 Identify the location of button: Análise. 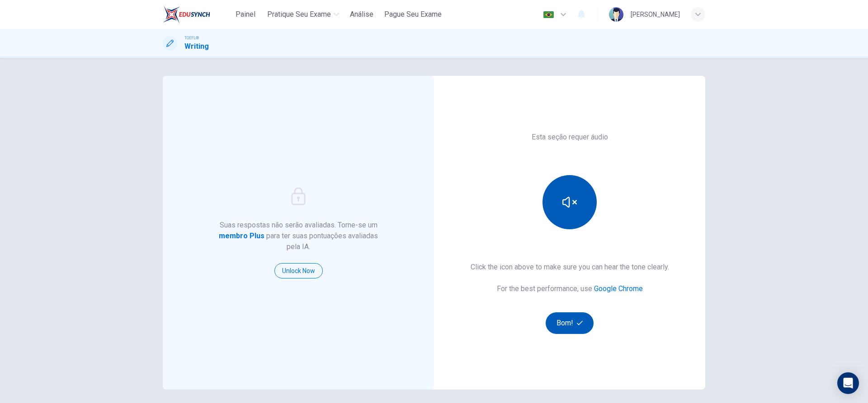
(362, 15).